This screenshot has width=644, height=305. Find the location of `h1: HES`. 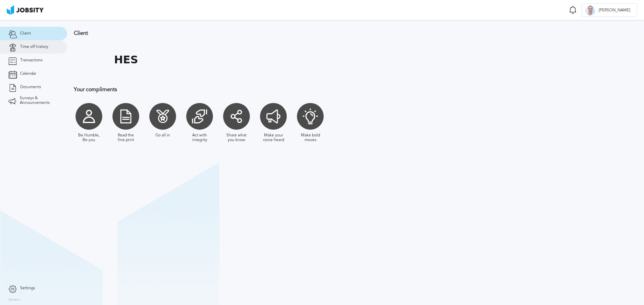

h1: HES is located at coordinates (126, 60).